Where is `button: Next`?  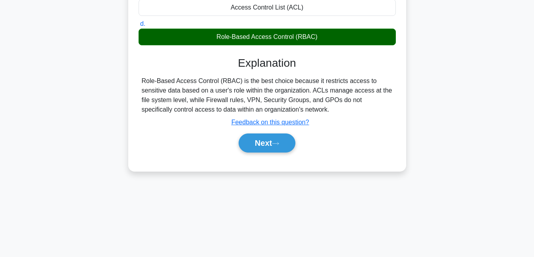
button: Next is located at coordinates (267, 143).